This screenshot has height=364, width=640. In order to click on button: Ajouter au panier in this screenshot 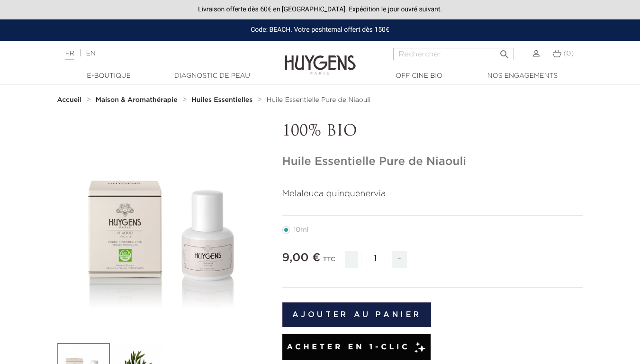, I will do `click(357, 315)`.